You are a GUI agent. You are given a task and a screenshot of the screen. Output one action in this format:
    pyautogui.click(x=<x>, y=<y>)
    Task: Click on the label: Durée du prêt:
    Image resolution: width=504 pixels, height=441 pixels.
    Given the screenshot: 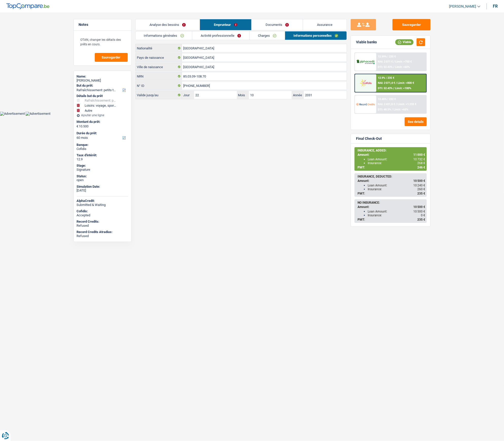 What is the action you would take?
    pyautogui.click(x=102, y=133)
    